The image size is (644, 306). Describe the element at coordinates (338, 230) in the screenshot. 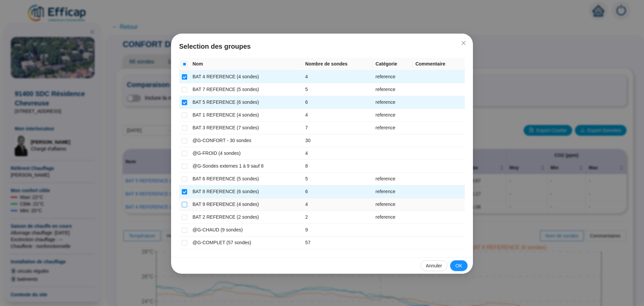

I see `td: 9` at that location.